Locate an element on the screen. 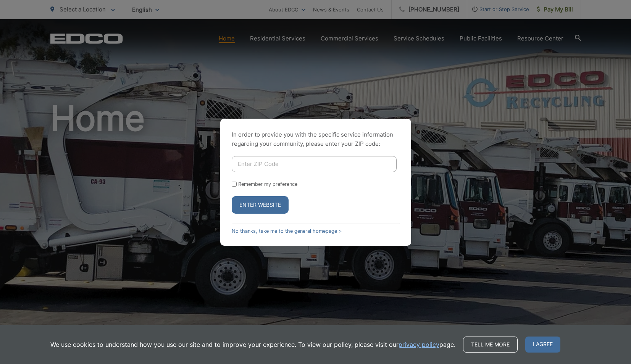 The image size is (631, 364). span: I agree is located at coordinates (543, 345).